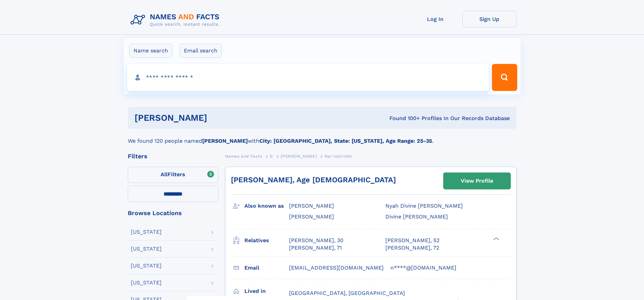 Image resolution: width=644 pixels, height=300 pixels. I want to click on a: View Profile, so click(477, 181).